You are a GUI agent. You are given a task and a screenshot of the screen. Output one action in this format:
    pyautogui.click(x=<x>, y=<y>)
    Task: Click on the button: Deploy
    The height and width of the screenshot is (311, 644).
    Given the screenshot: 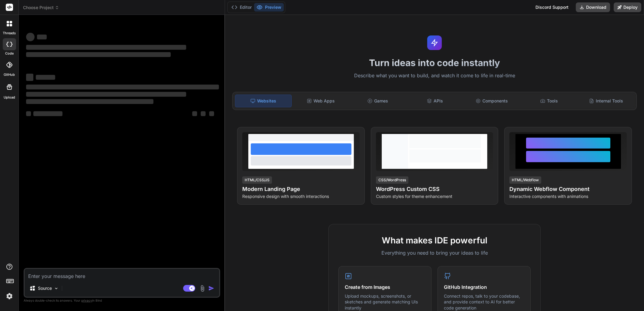 What is the action you would take?
    pyautogui.click(x=627, y=7)
    